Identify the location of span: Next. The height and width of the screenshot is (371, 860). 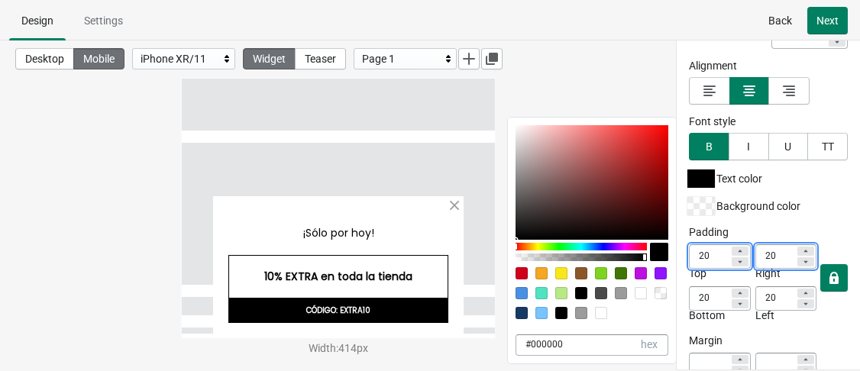
(827, 21).